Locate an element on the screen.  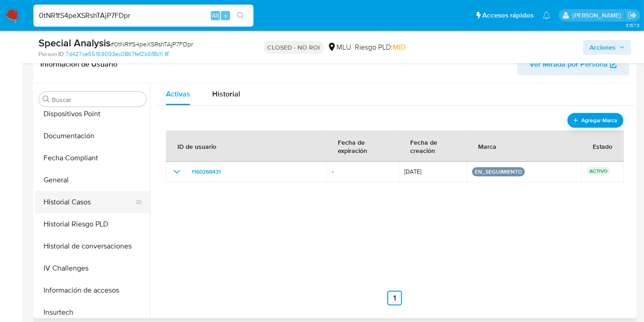
h1: Información de Usuario is located at coordinates (79, 65).